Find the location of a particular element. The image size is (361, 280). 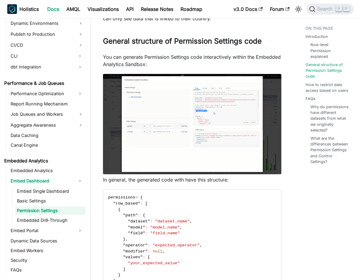

a: Introduction is located at coordinates (317, 36).